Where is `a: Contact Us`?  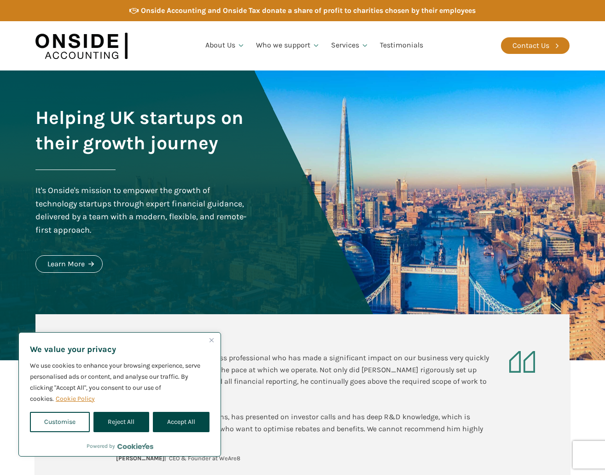 a: Contact Us is located at coordinates (535, 46).